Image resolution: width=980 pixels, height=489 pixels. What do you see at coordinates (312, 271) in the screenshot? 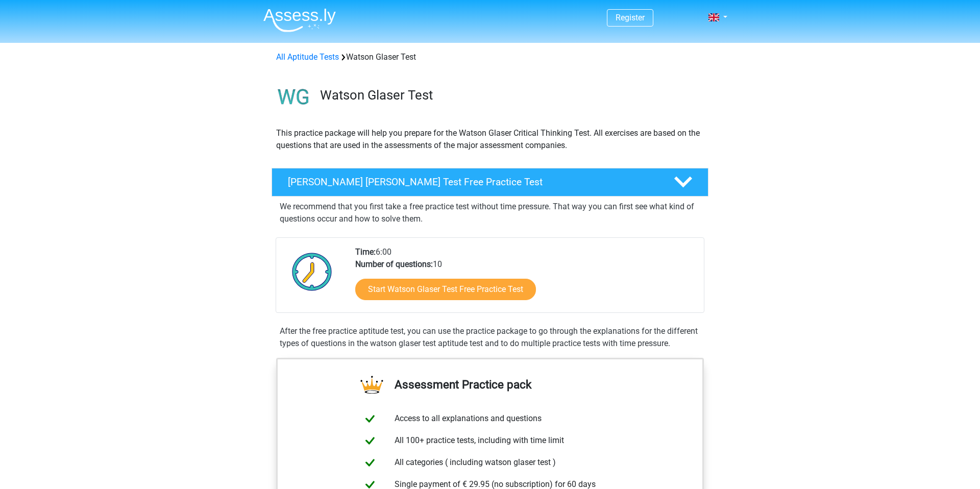
I see `img: Clock` at bounding box center [312, 271].